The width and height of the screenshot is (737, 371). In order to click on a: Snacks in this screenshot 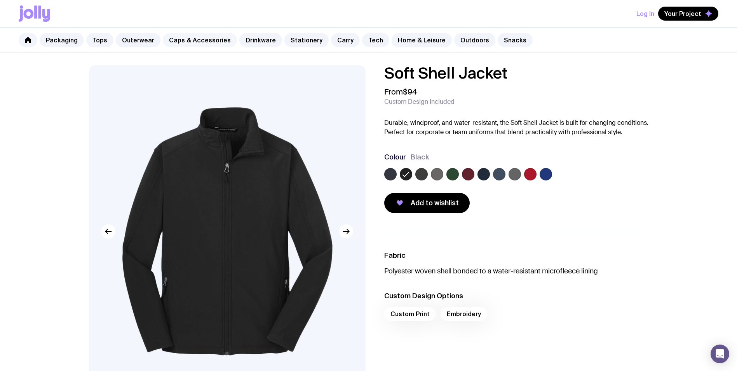, I will do `click(515, 40)`.